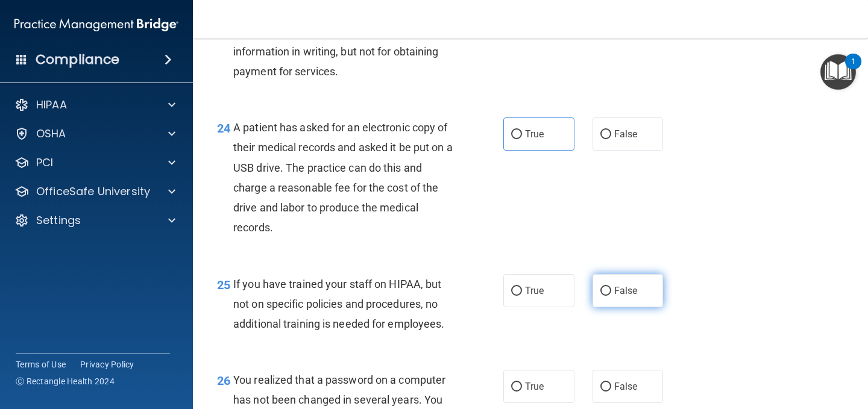  I want to click on p: Settings, so click(58, 221).